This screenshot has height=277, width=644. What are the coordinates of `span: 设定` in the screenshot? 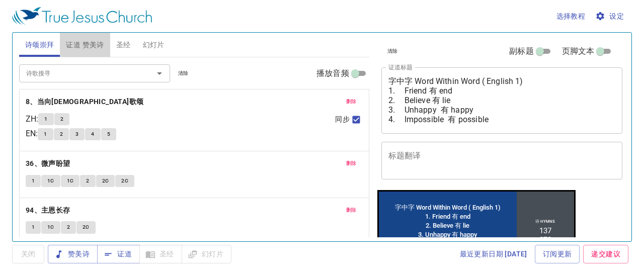 It's located at (610, 16).